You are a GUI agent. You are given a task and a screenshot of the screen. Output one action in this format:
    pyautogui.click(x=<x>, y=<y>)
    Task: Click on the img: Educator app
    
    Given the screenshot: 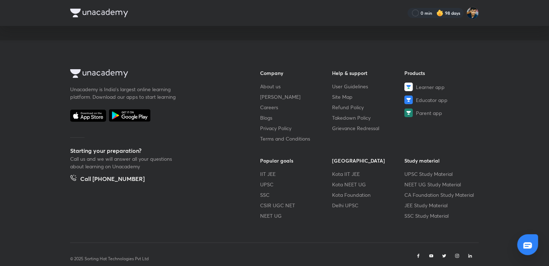 What is the action you would take?
    pyautogui.click(x=409, y=100)
    